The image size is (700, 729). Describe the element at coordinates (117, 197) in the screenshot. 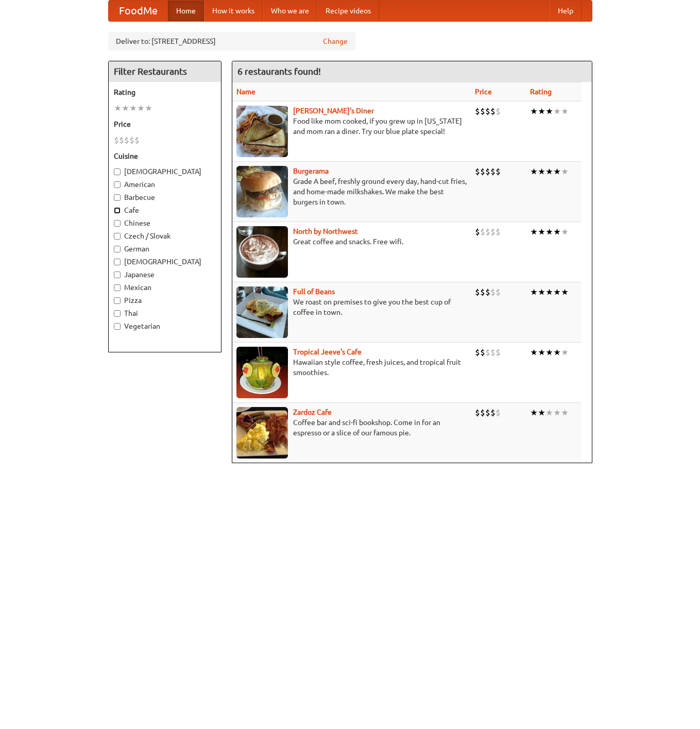

I see `input: Barbecue` at that location.